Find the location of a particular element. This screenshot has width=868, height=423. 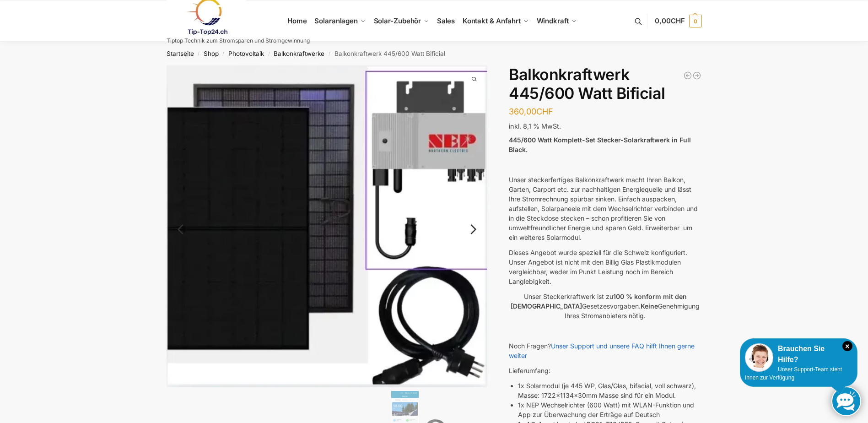

span: inkl. 8,1 % MwSt. is located at coordinates (535, 125).